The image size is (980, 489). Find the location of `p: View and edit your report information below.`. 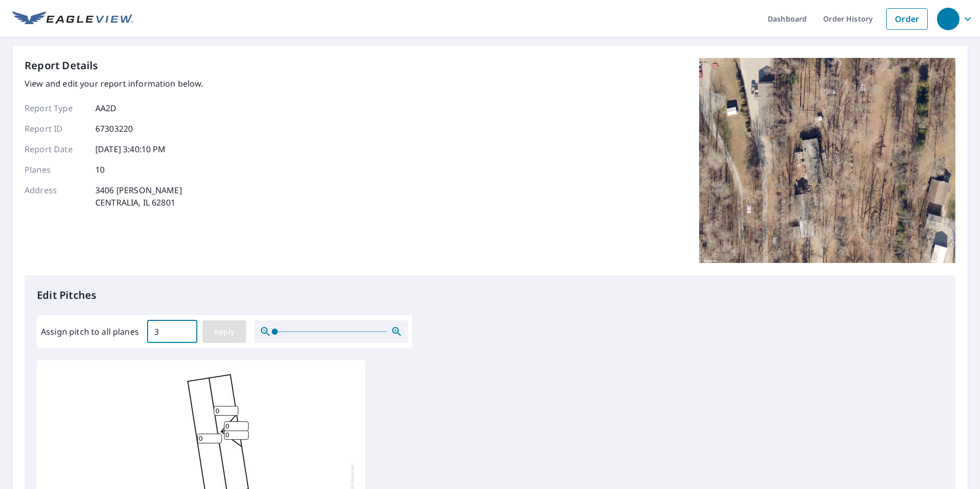

p: View and edit your report information below. is located at coordinates (114, 83).